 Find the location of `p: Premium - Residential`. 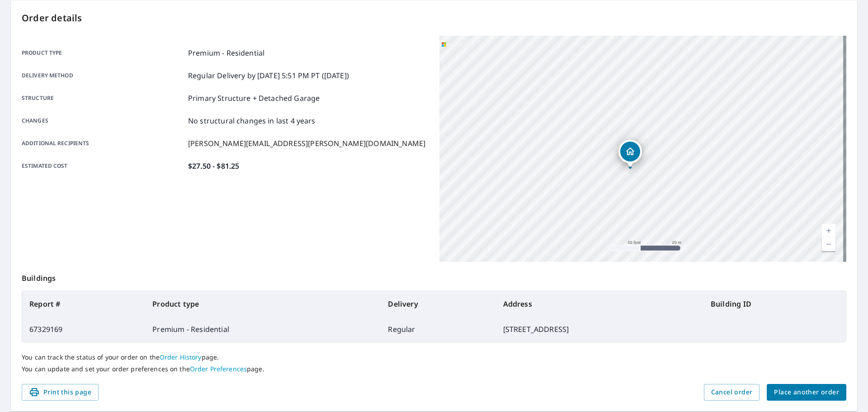

p: Premium - Residential is located at coordinates (226, 53).